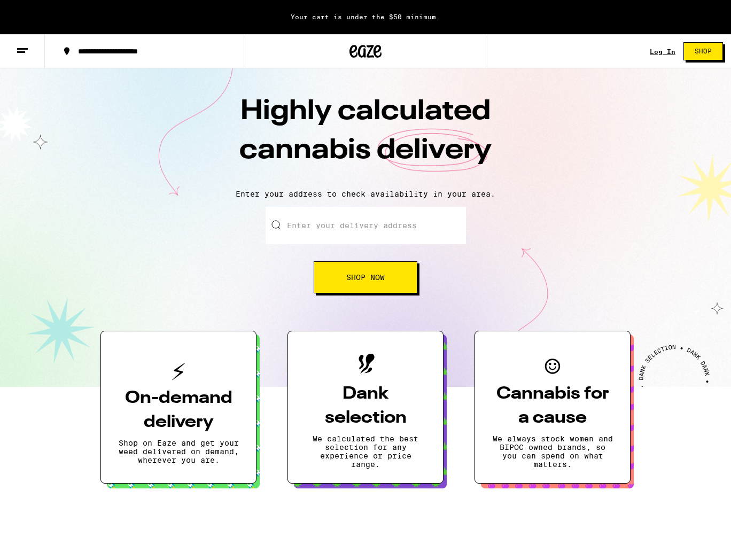 The image size is (731, 560). Describe the element at coordinates (365, 277) in the screenshot. I see `span: Shop Now` at that location.